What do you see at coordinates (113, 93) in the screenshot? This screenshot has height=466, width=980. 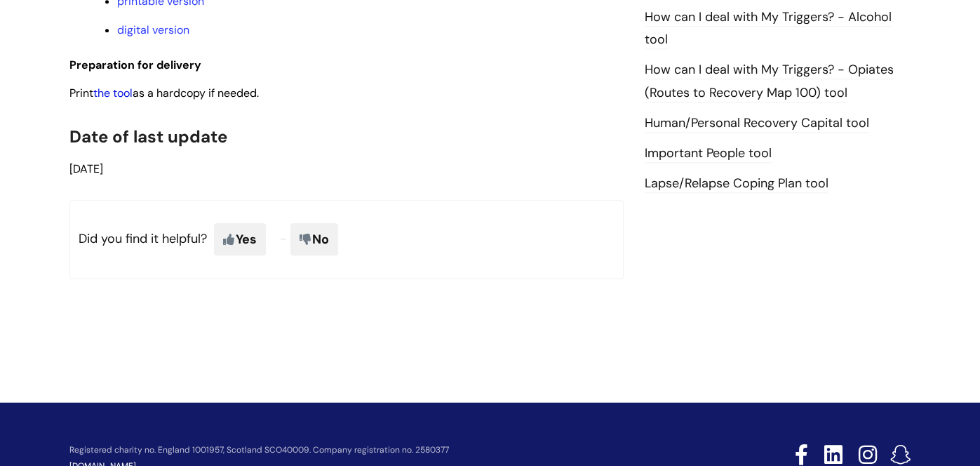 I see `a: the tool` at bounding box center [113, 93].